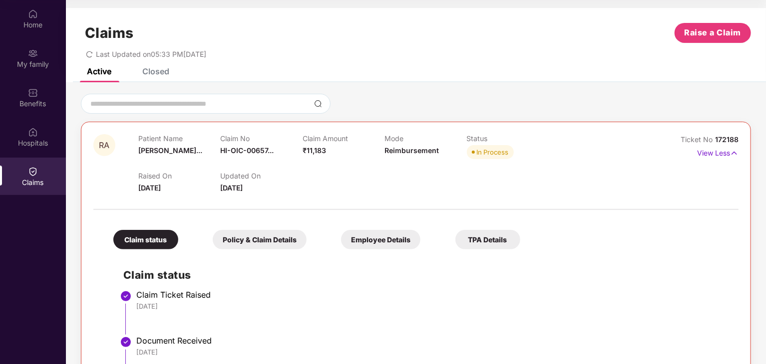  Describe the element at coordinates (697, 139) in the screenshot. I see `span: Ticket No` at that location.